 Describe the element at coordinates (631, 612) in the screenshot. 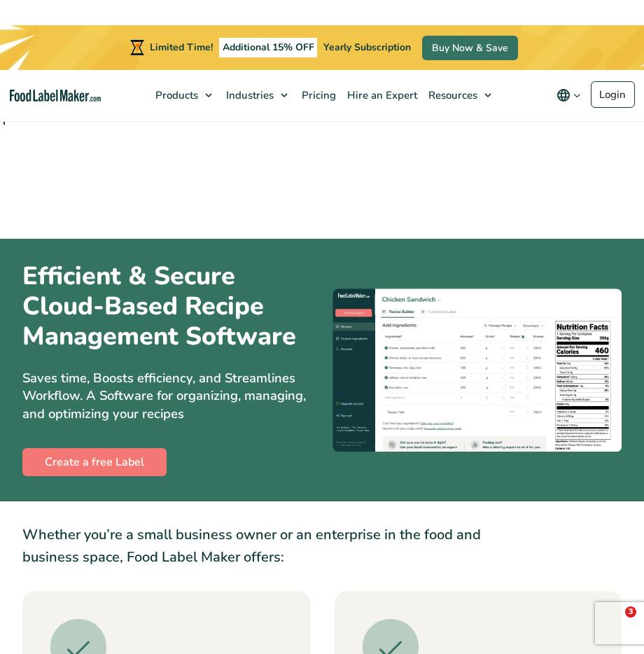

I see `span: 3` at that location.